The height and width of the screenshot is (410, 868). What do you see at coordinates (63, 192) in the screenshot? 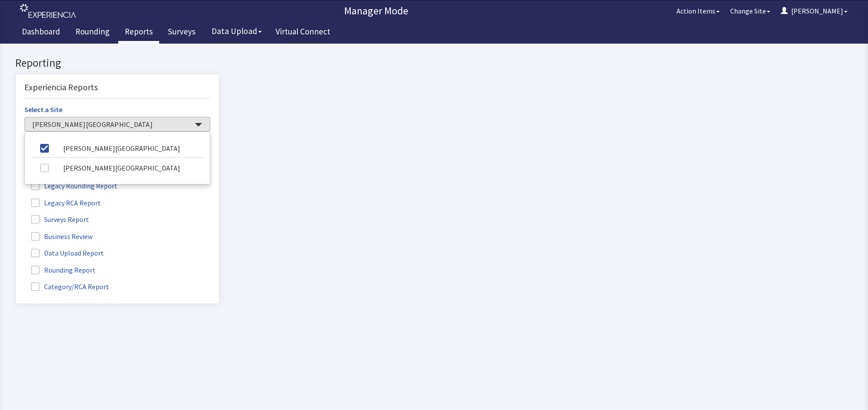
I see `label: Business Review` at bounding box center [63, 192].